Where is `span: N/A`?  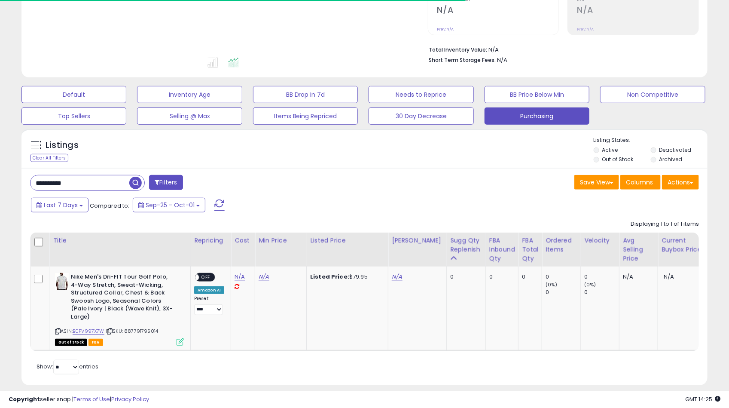 span: N/A is located at coordinates (669, 276).